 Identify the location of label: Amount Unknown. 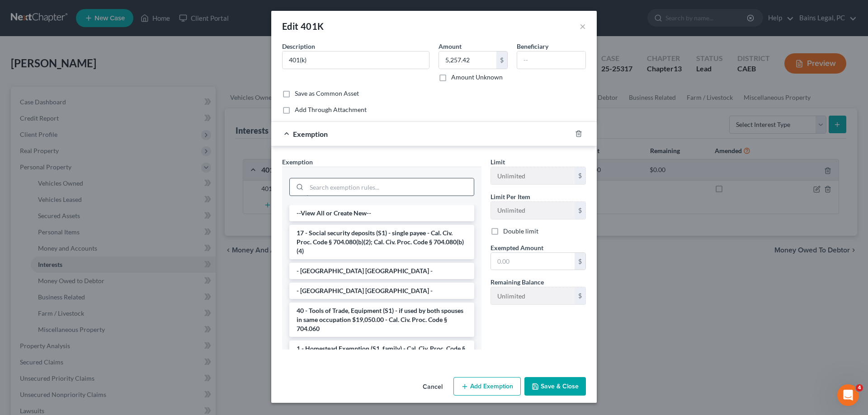
(477, 77).